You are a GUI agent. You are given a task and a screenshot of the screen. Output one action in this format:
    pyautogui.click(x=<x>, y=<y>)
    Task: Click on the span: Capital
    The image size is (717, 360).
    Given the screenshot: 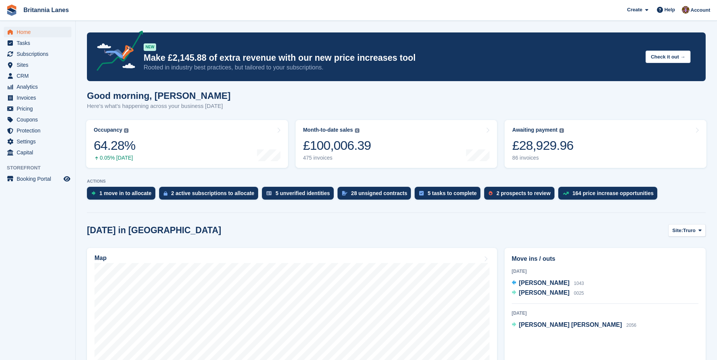 What is the action you would take?
    pyautogui.click(x=39, y=153)
    